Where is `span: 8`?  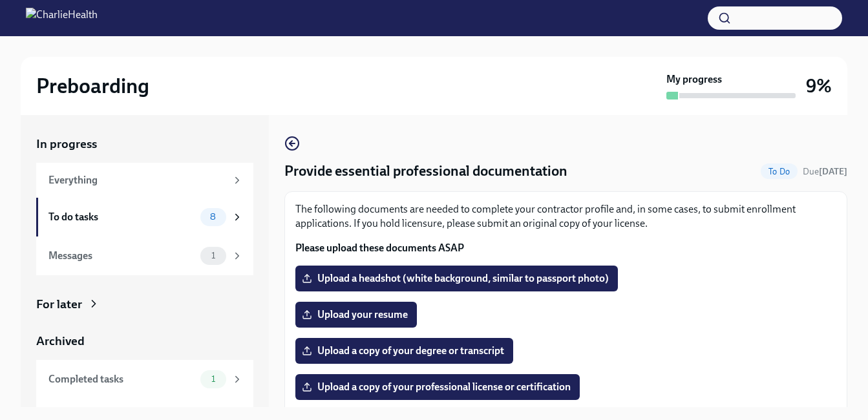
span: 8 is located at coordinates (212, 216).